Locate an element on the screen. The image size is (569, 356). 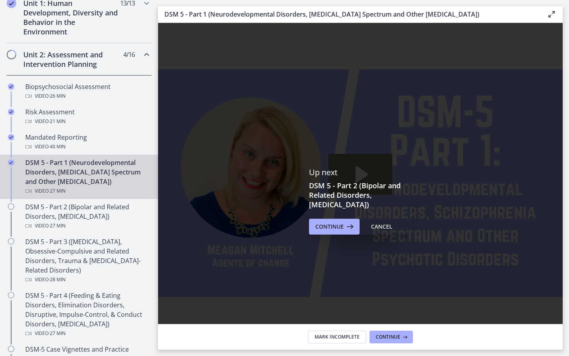
h2: Unit 2: Assessment and Intervention Planning is located at coordinates (72, 59).